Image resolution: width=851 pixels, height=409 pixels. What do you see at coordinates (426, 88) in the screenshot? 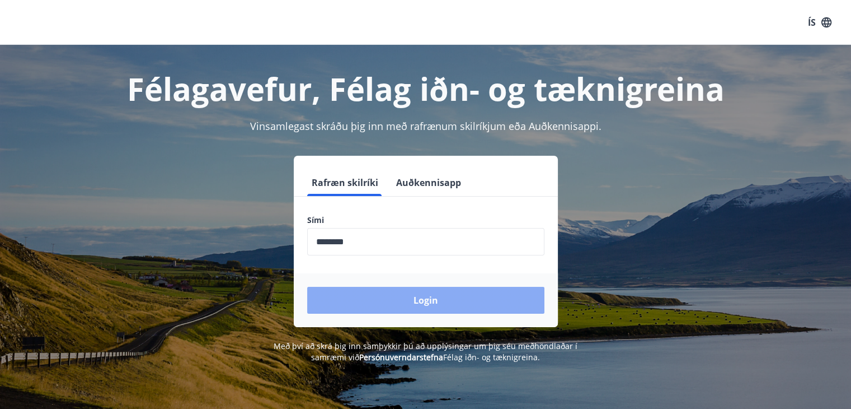
I see `h1: Félagavefur, Félag iðn- og tæknigreina` at bounding box center [426, 88].